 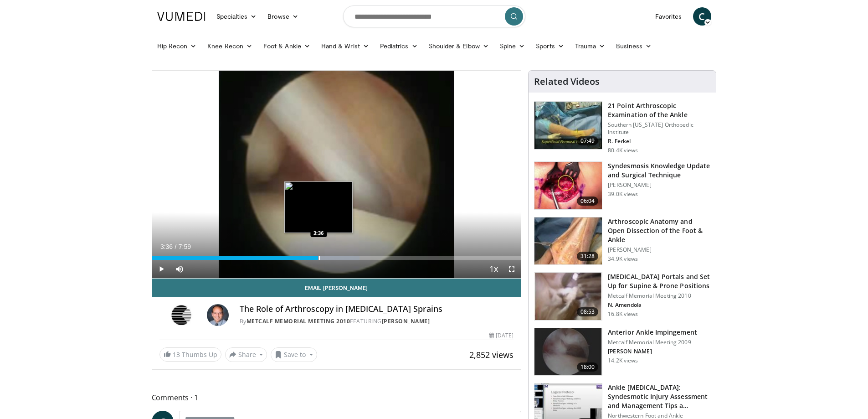 I want to click on span: 31:28, so click(x=588, y=256).